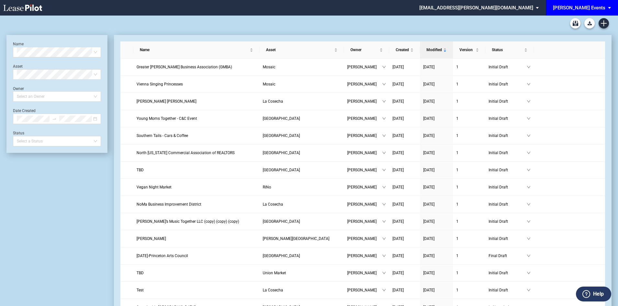 This screenshot has width=618, height=306. I want to click on span: Status, so click(507, 50).